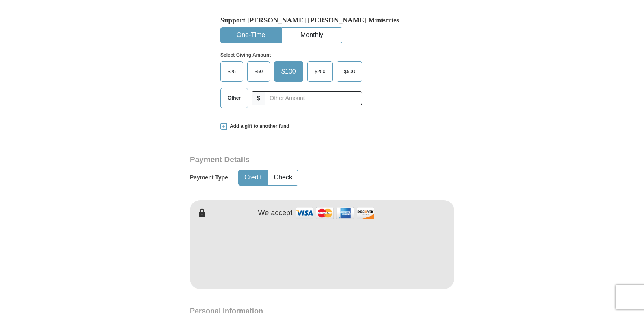 The height and width of the screenshot is (315, 644). I want to click on h4: We accept, so click(276, 213).